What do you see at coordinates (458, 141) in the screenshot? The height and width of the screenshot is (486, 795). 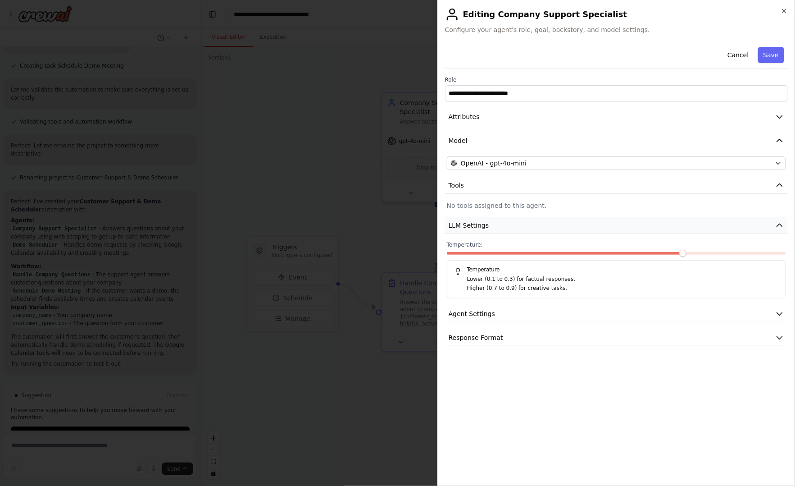 I see `span: Model` at bounding box center [458, 141].